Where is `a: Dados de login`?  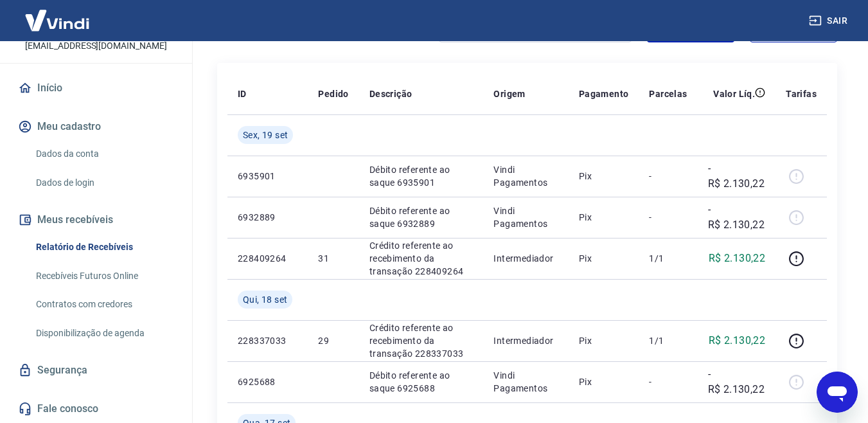
a: Dados de login is located at coordinates (103, 182).